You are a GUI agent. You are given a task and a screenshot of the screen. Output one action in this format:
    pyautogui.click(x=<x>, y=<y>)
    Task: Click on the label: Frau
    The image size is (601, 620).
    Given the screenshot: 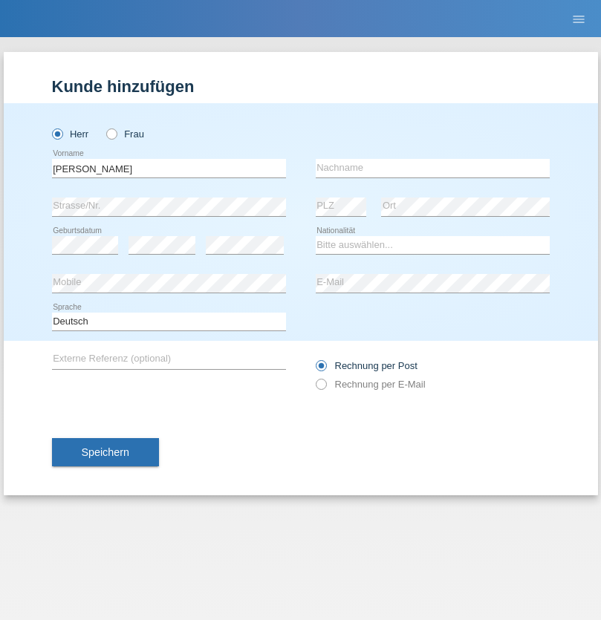 What is the action you would take?
    pyautogui.click(x=125, y=134)
    